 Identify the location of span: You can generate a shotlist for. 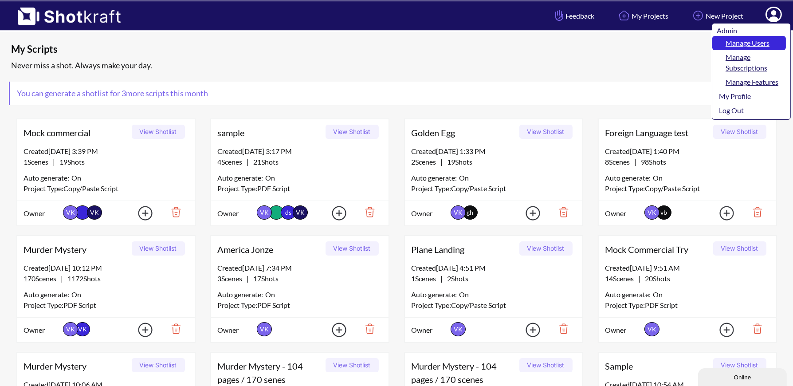
(112, 93).